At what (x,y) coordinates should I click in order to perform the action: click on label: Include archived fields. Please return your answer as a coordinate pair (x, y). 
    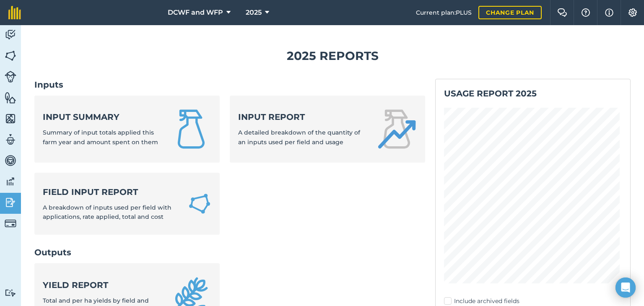
    Looking at the image, I should click on (533, 301).